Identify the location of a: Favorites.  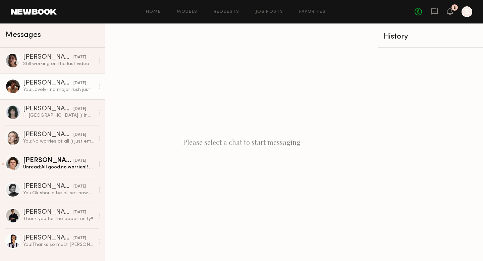
(312, 12).